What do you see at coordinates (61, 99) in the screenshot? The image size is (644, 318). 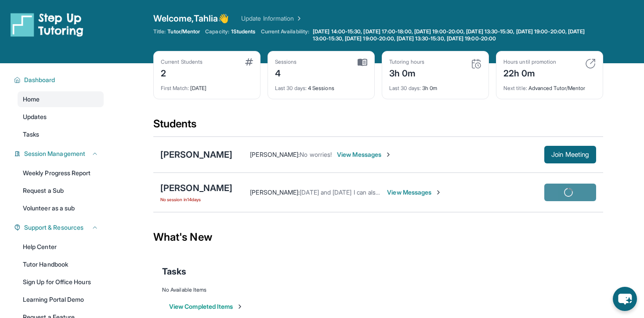 I see `a: Home` at bounding box center [61, 99].